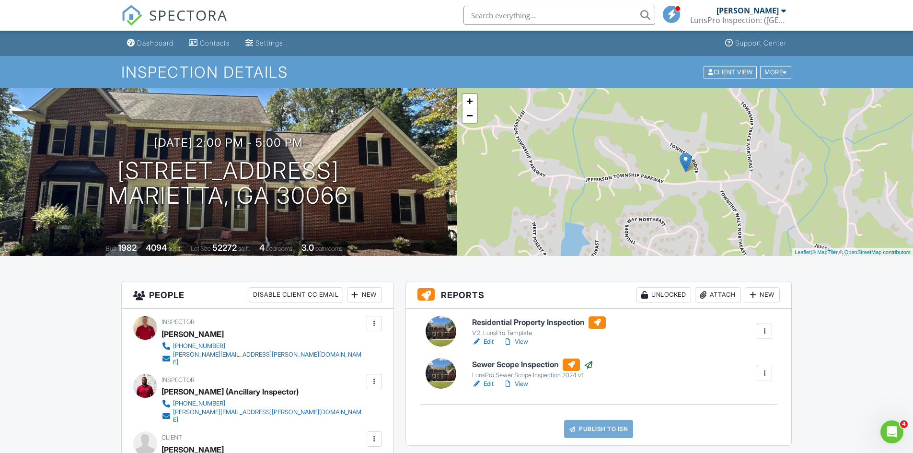  What do you see at coordinates (599, 429) in the screenshot?
I see `a: Publish to ISN` at bounding box center [599, 429].